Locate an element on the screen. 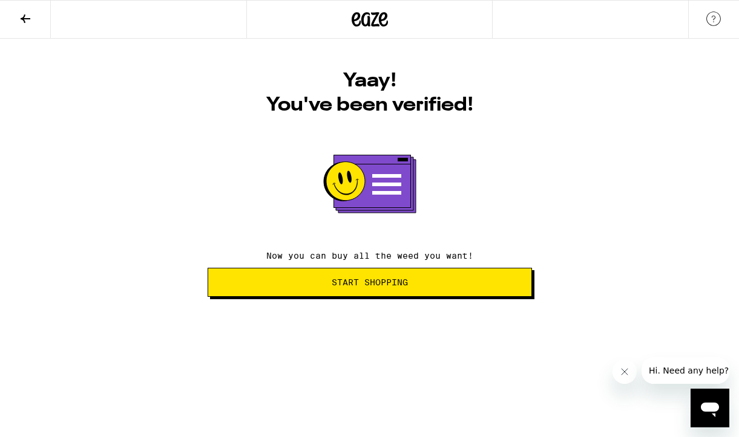  h1: Yaay! You've been verified! is located at coordinates (370, 93).